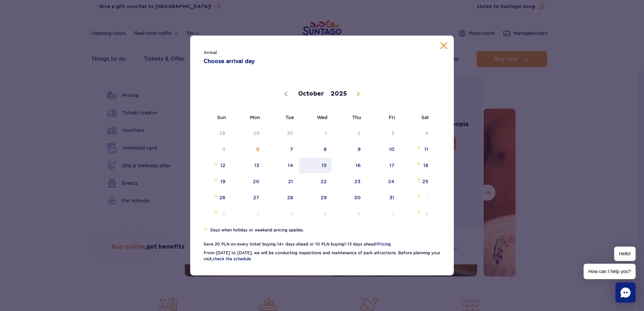  I want to click on span: October 27, 2025, so click(248, 198).